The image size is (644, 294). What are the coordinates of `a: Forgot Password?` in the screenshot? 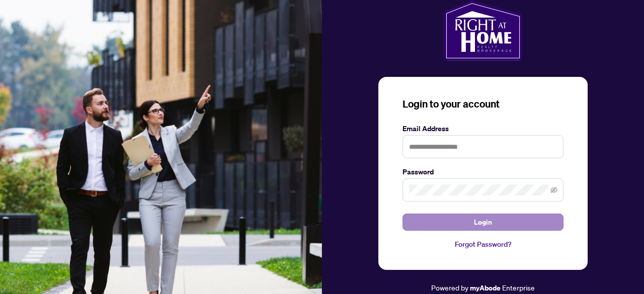 It's located at (483, 244).